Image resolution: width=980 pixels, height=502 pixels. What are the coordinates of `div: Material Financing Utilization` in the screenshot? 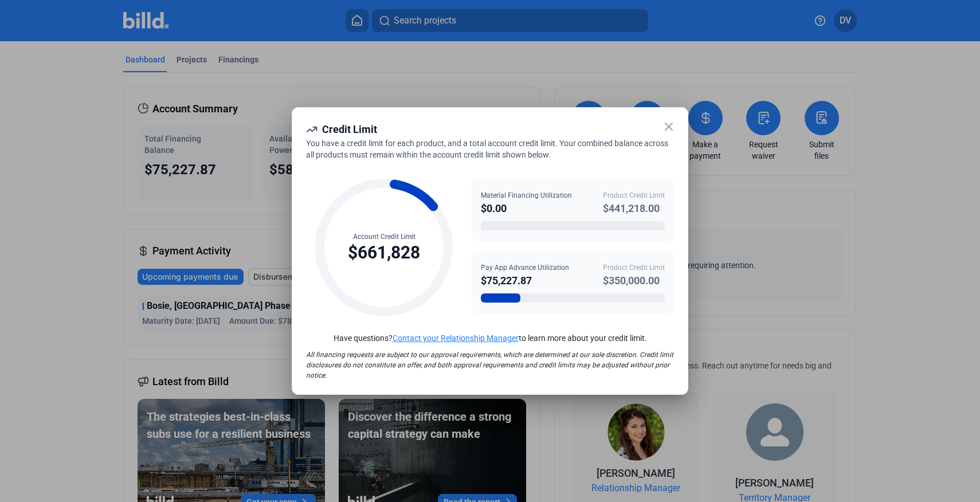 It's located at (526, 195).